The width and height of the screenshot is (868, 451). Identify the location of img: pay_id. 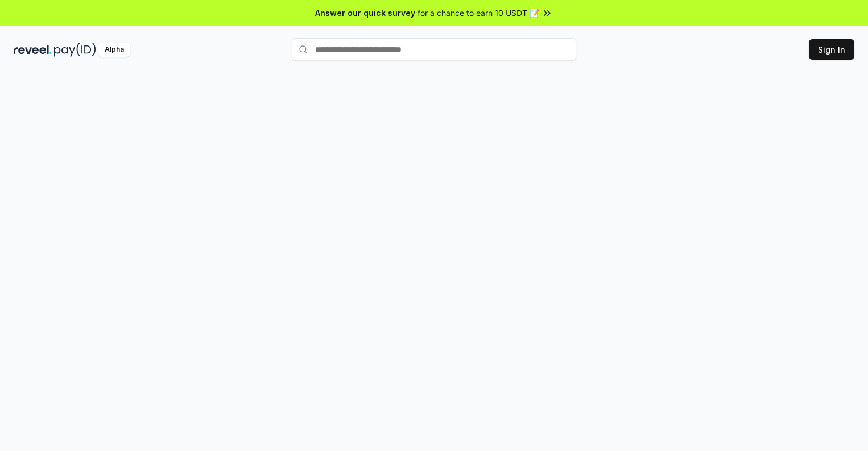
(75, 49).